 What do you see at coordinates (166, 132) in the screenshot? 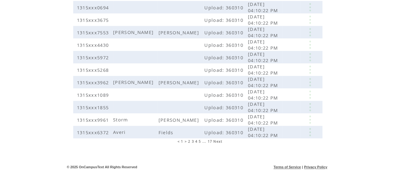
I see `span: Fields` at bounding box center [166, 132].